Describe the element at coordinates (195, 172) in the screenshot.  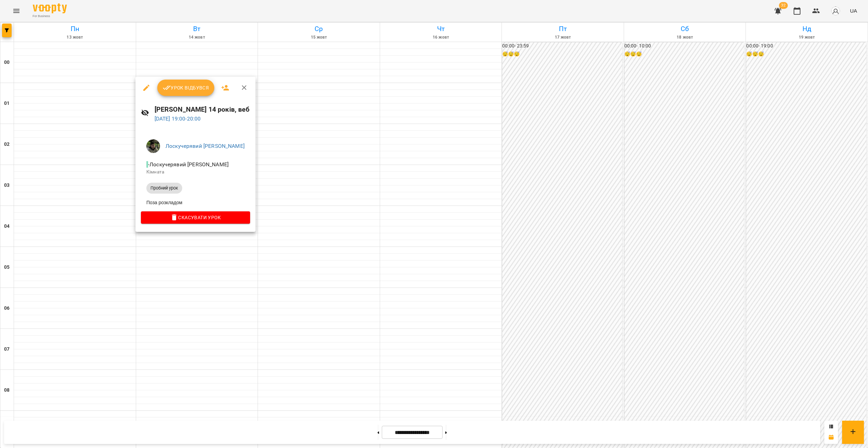
I see `p: Кімната` at that location.